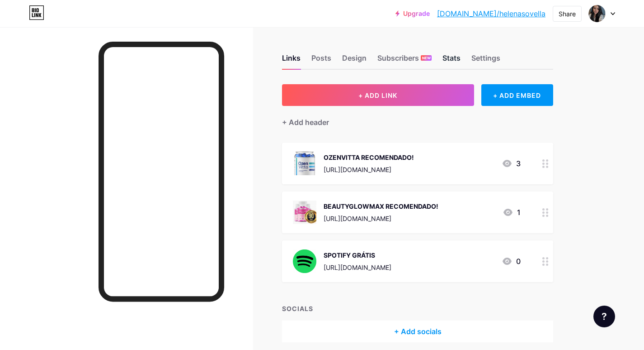 The width and height of the screenshot is (644, 350). I want to click on button: + ADD LINK, so click(378, 95).